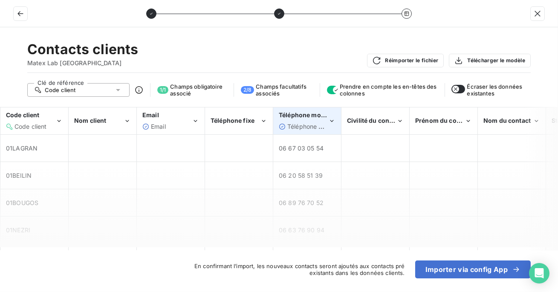  I want to click on span: Prendre en compte les en-têtes des colonnes, so click(389, 90).